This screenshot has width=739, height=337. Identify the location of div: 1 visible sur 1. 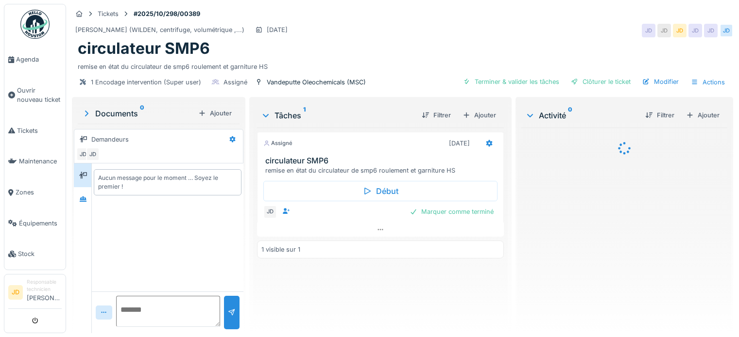
(281, 250).